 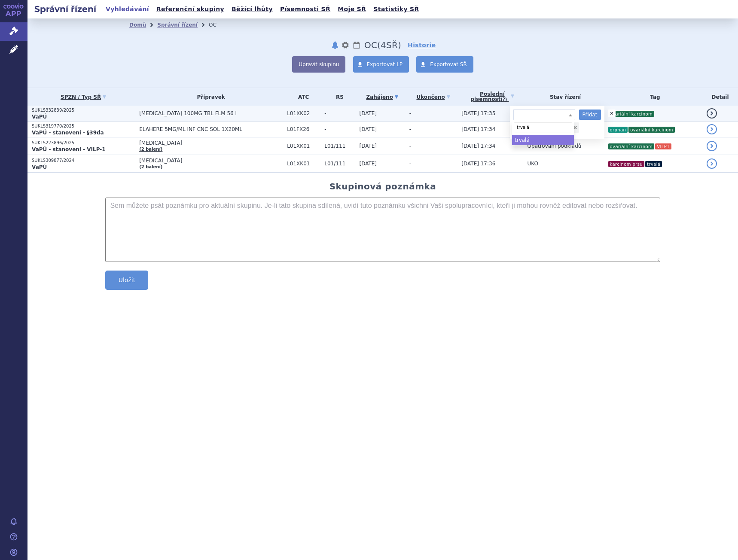 What do you see at coordinates (389, 45) in the screenshot?
I see `span: ( SŘ)` at bounding box center [389, 45].